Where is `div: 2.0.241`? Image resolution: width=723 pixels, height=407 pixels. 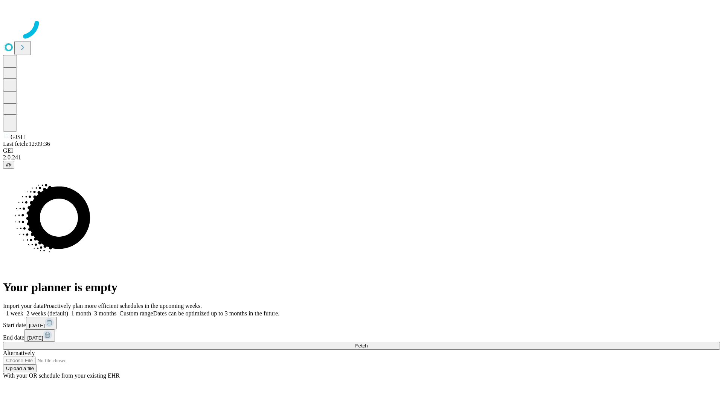
div: 2.0.241 is located at coordinates (362, 157).